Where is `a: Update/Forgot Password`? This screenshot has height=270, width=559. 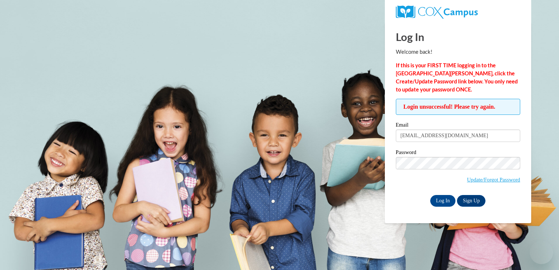 a: Update/Forgot Password is located at coordinates (494, 180).